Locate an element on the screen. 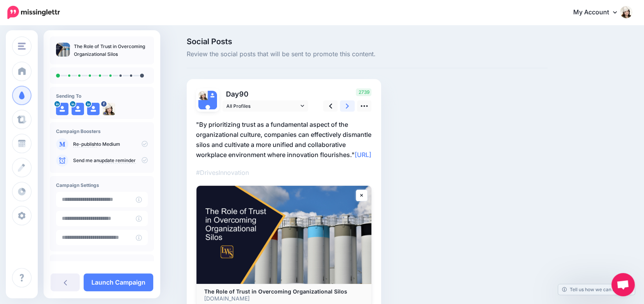 The height and width of the screenshot is (304, 644). h4: Campaign Boosters is located at coordinates (102, 131).